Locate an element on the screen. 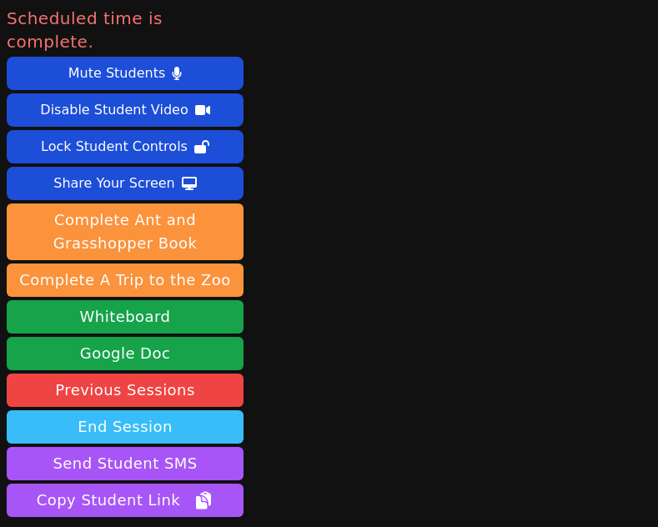 This screenshot has height=527, width=658. button: Copy Student Link is located at coordinates (125, 500).